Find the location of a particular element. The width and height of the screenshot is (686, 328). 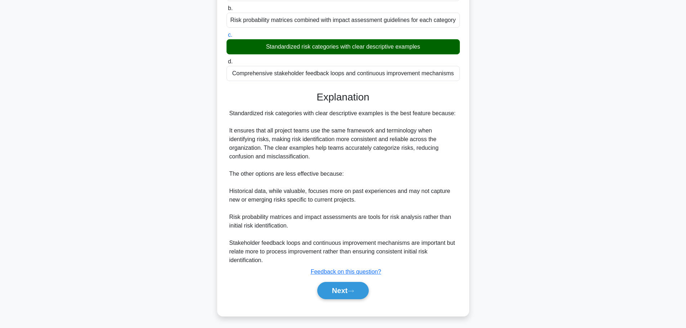

div: Standardized risk categories with clear descriptive examples is the best feature because: It ensu... is located at coordinates (343, 187).